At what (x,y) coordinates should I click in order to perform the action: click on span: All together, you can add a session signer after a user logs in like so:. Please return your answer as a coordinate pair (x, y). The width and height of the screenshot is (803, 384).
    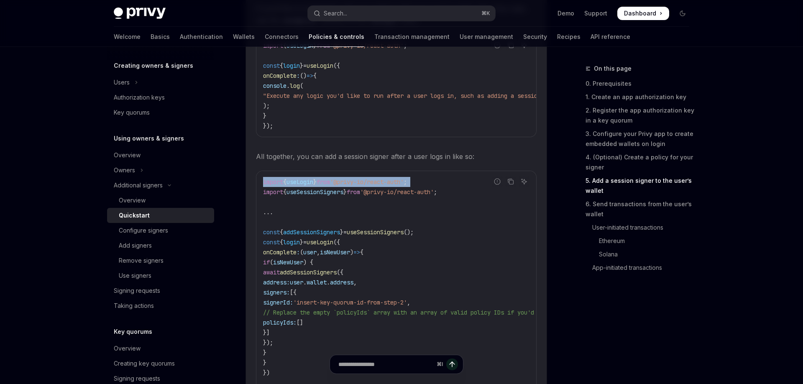
    Looking at the image, I should click on (396, 156).